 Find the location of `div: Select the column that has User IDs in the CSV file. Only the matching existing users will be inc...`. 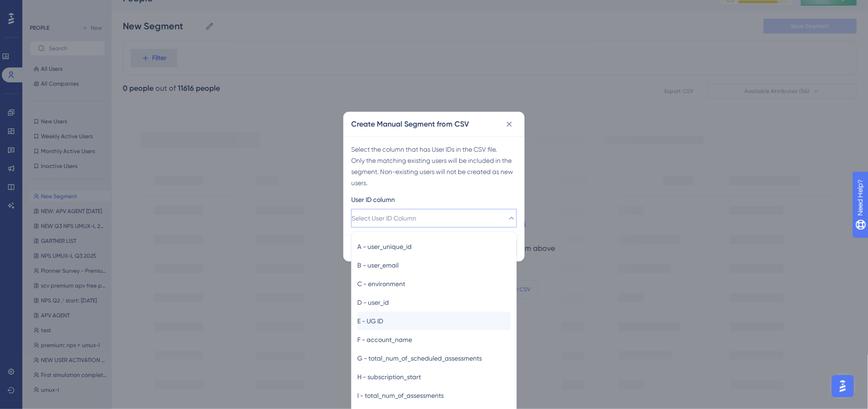

div: Select the column that has User IDs in the CSV file. Only the matching existing users will be inc... is located at coordinates (434, 167).